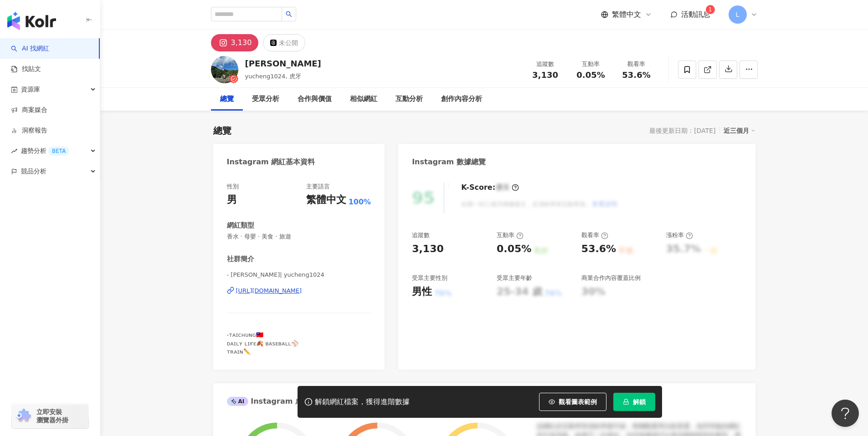 This screenshot has height=436, width=868. What do you see at coordinates (598, 249) in the screenshot?
I see `div: 53.6%` at bounding box center [598, 249].